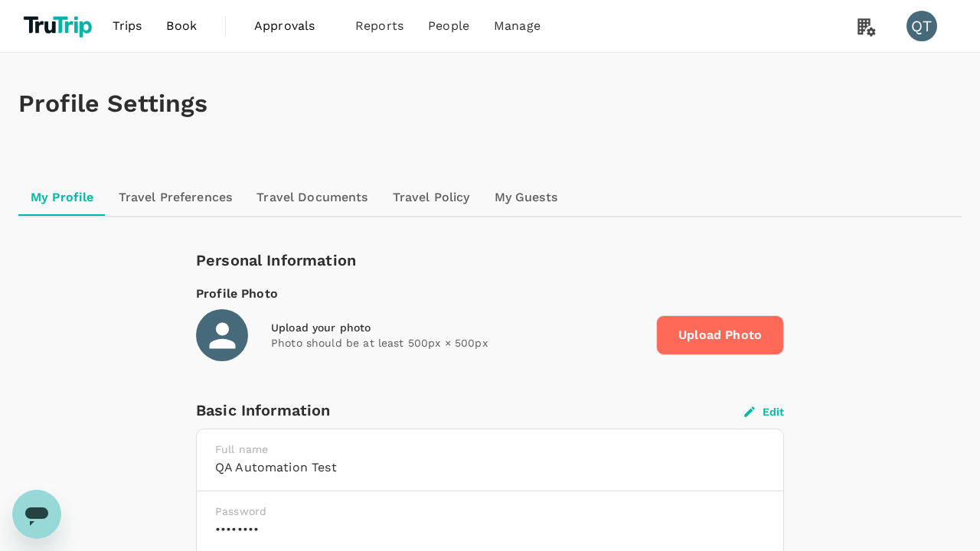 This screenshot has height=551, width=980. I want to click on p: Full name, so click(490, 449).